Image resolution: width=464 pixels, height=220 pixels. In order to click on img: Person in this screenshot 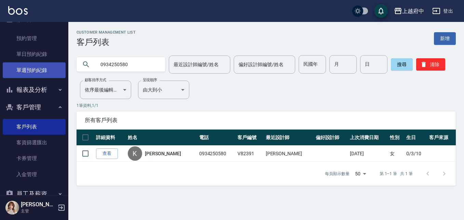, I will do `click(12, 207)`.